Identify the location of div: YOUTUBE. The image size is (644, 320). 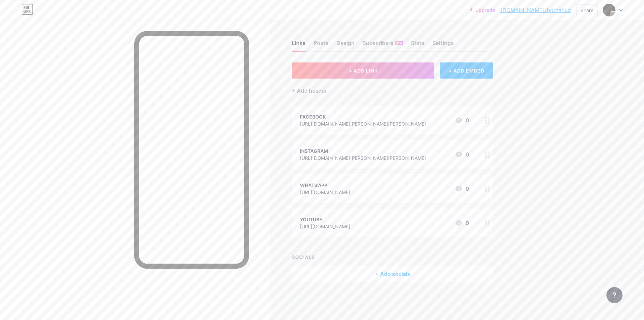
(325, 219).